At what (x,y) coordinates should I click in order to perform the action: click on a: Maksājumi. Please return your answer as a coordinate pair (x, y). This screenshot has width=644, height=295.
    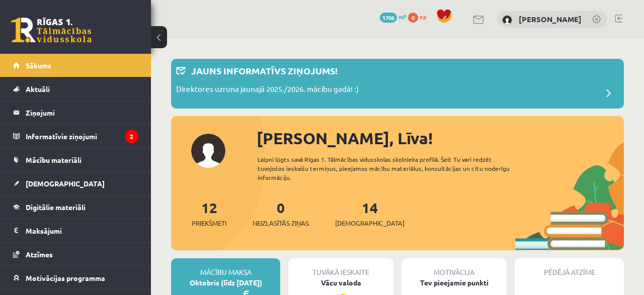
    Looking at the image, I should click on (76, 231).